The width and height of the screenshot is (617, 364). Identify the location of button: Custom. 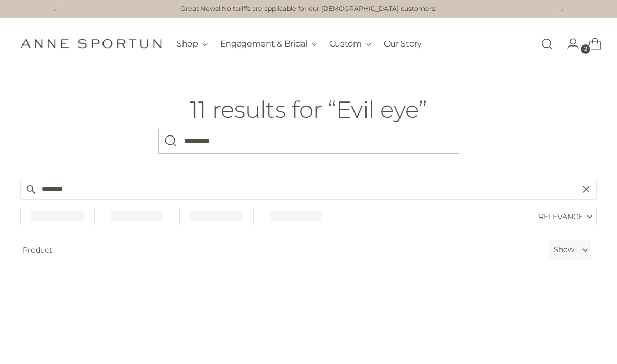
(350, 44).